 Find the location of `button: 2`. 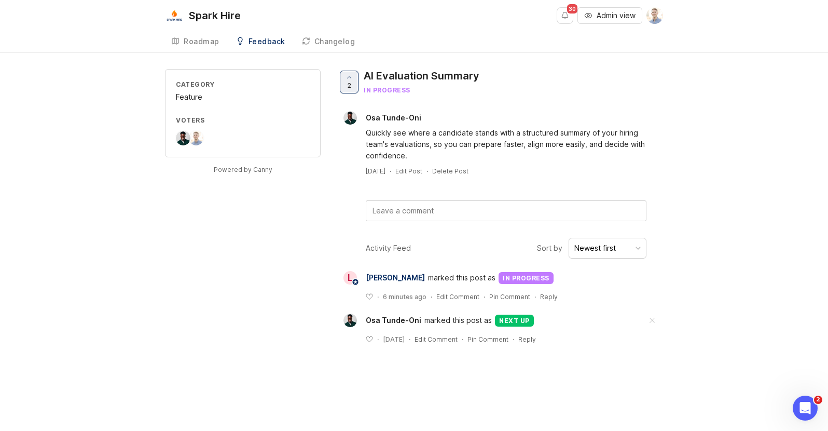

button: 2 is located at coordinates (349, 82).